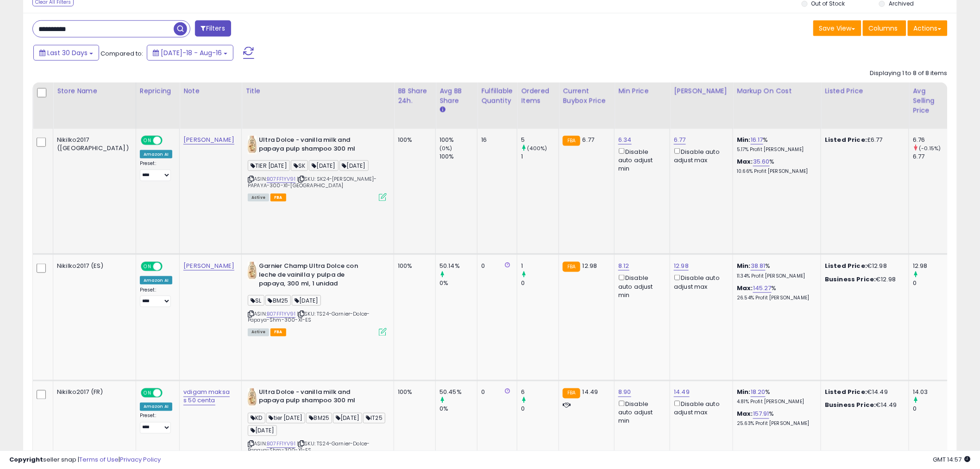  Describe the element at coordinates (539, 266) in the screenshot. I see `div: 1` at that location.